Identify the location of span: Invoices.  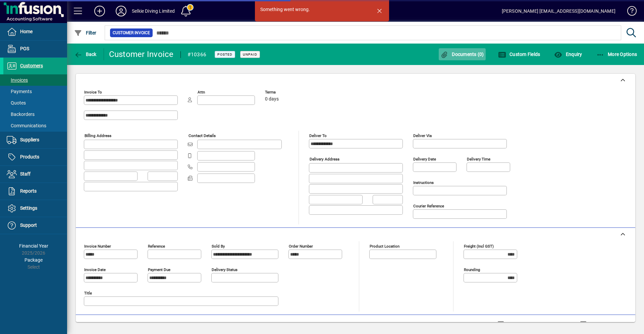
(17, 80).